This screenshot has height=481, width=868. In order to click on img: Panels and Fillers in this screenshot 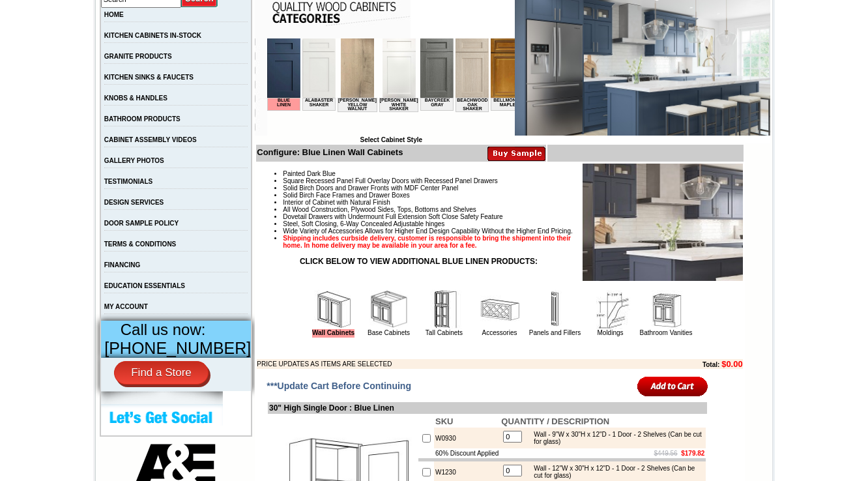, I will do `click(555, 310)`.